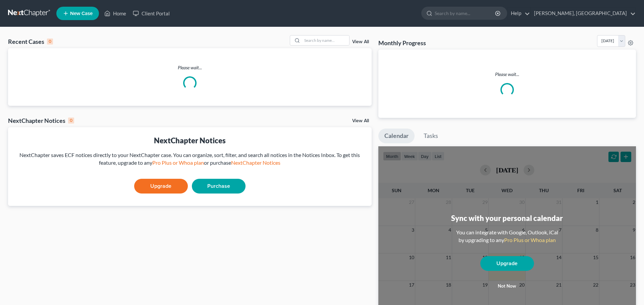 The height and width of the screenshot is (305, 644). I want to click on a: Purchase, so click(219, 186).